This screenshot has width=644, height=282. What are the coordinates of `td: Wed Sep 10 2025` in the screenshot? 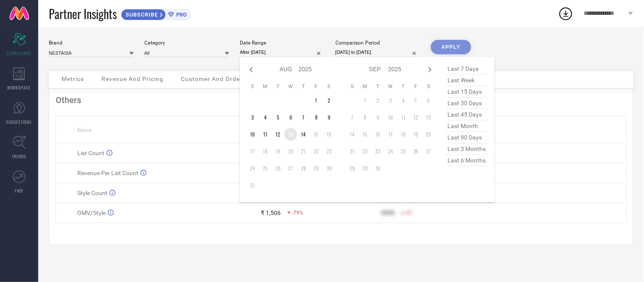 It's located at (391, 118).